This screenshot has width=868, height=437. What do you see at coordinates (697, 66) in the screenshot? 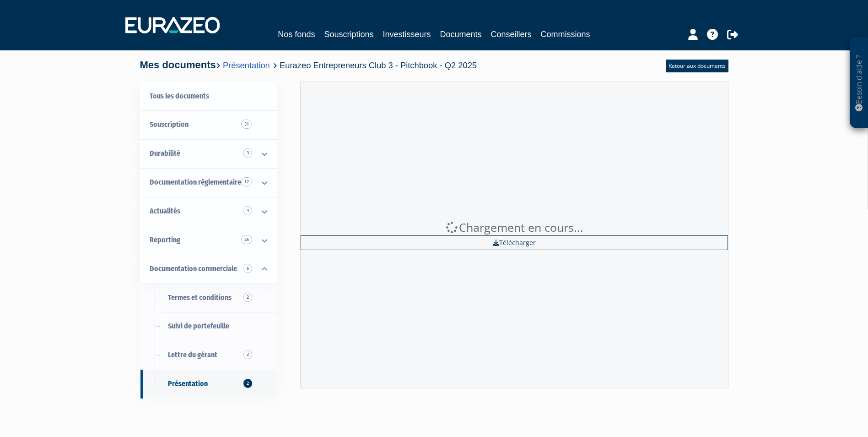
I see `a: Retour aux documents` at bounding box center [697, 66].